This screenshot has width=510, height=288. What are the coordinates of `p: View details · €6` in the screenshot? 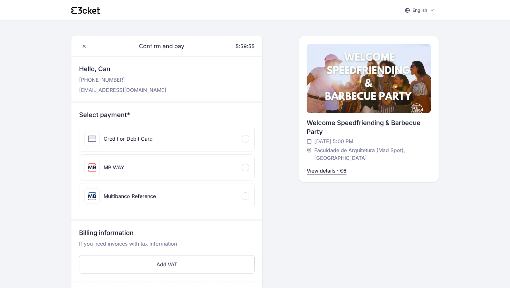 It's located at (326, 170).